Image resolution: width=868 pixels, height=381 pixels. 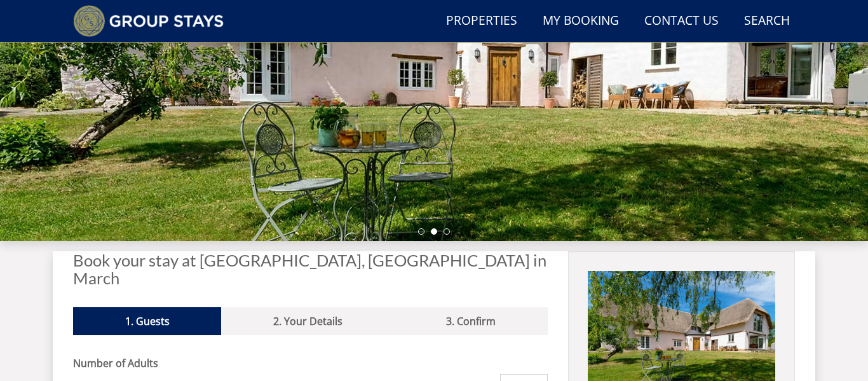 What do you see at coordinates (580, 21) in the screenshot?
I see `a: My Booking` at bounding box center [580, 21].